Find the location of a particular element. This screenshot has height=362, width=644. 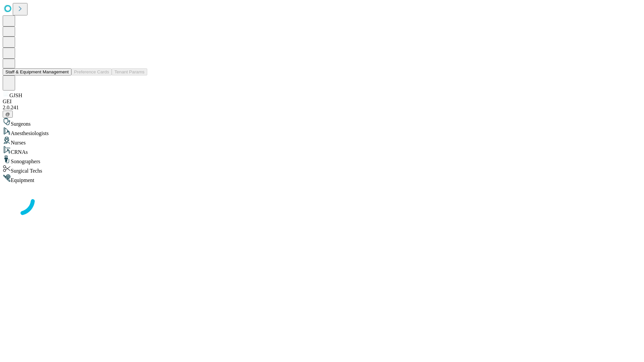

div: Surgical Techs is located at coordinates (322, 169).